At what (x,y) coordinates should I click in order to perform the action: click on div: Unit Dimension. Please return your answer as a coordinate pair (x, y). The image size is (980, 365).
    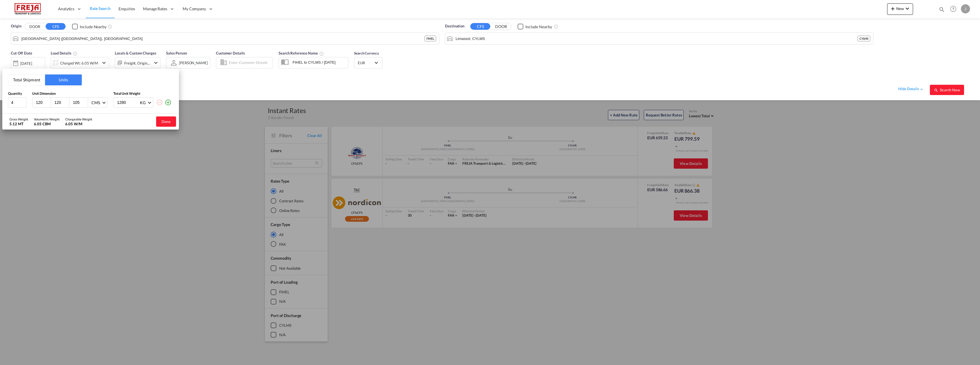
    Looking at the image, I should click on (70, 94).